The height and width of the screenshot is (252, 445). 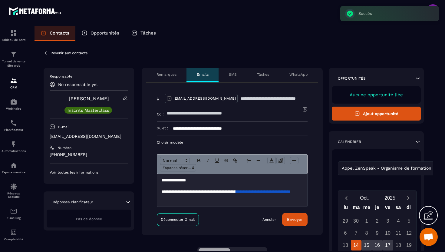 I want to click on p: E-mailing, so click(x=14, y=218).